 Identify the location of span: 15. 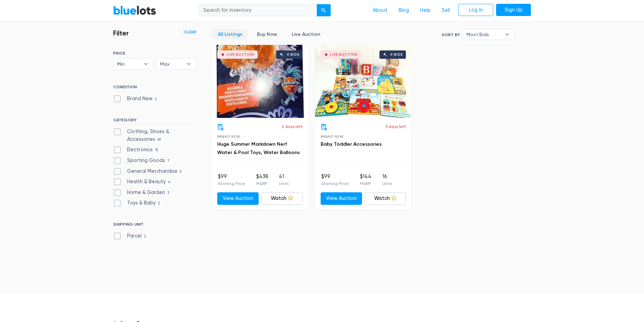
(157, 151).